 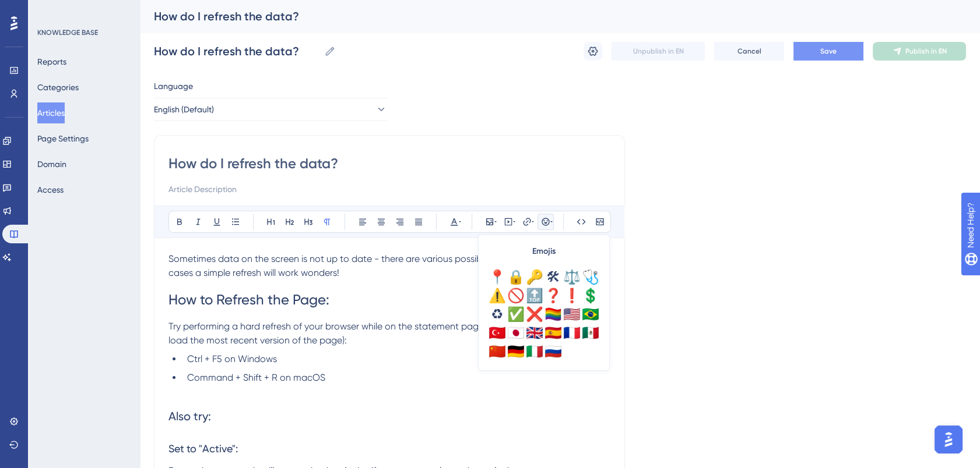 I want to click on span: Unpublish in EN, so click(x=658, y=52).